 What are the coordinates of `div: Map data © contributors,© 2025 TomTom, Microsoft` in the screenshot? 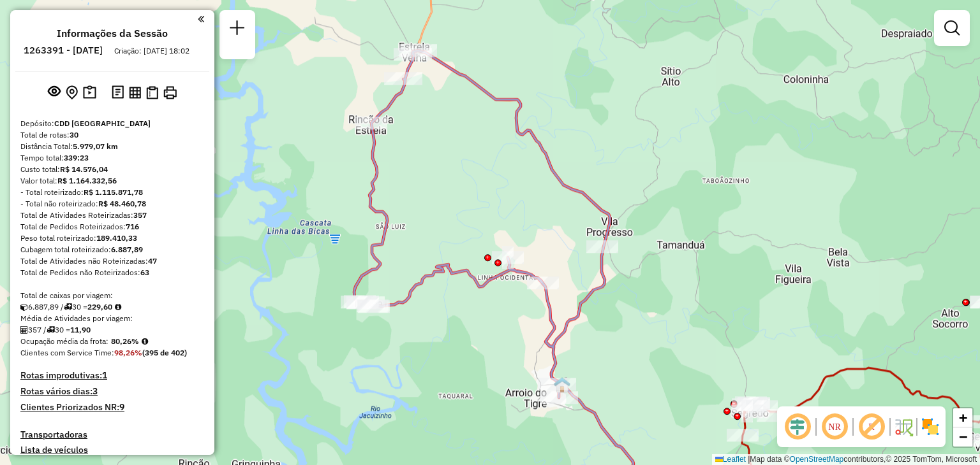 It's located at (846, 460).